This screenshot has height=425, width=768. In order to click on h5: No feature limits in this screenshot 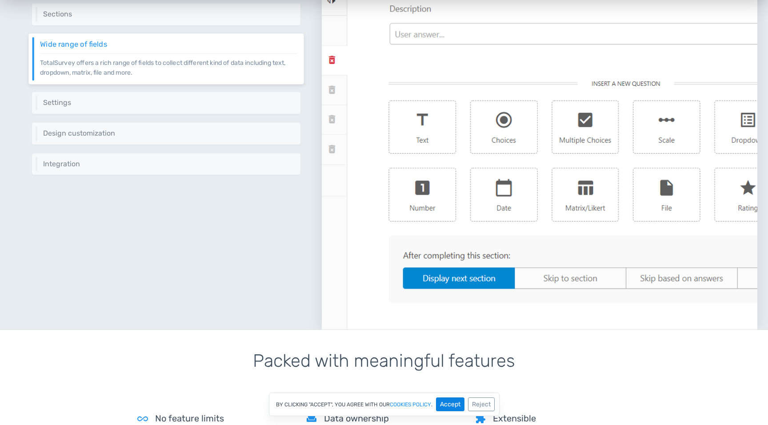, I will do `click(224, 418)`.